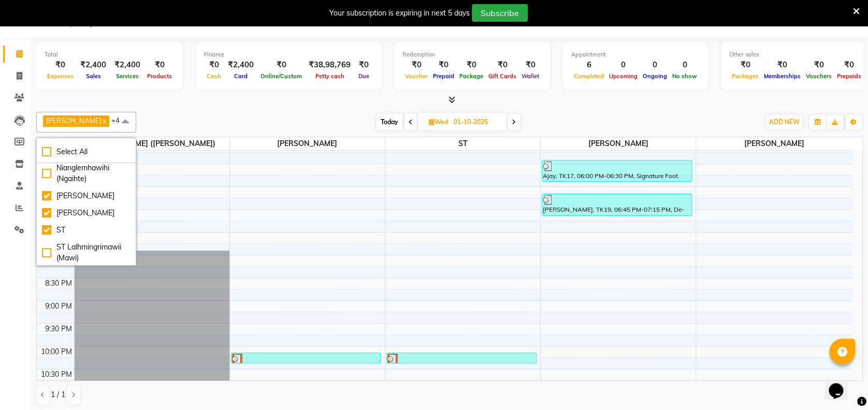  I want to click on div: 9:00 PM, so click(59, 305).